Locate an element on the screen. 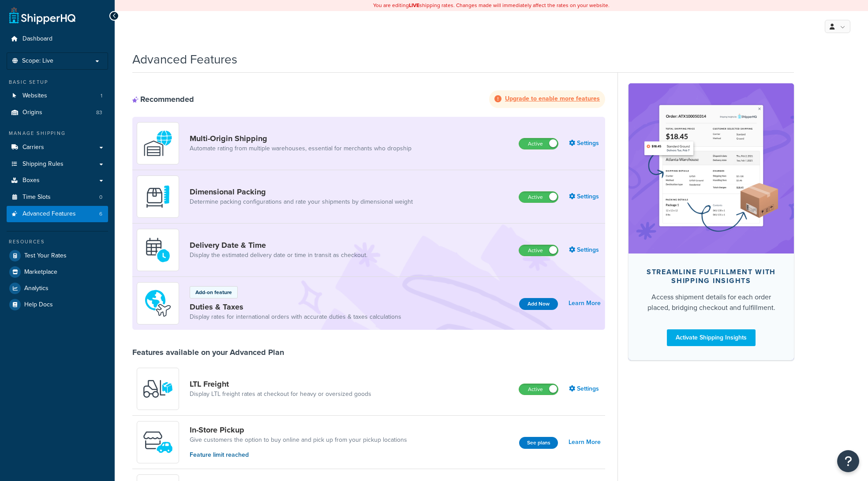 The width and height of the screenshot is (868, 481). a: Display LTL freight rates at checkout for heavy or oversized goods is located at coordinates (281, 395).